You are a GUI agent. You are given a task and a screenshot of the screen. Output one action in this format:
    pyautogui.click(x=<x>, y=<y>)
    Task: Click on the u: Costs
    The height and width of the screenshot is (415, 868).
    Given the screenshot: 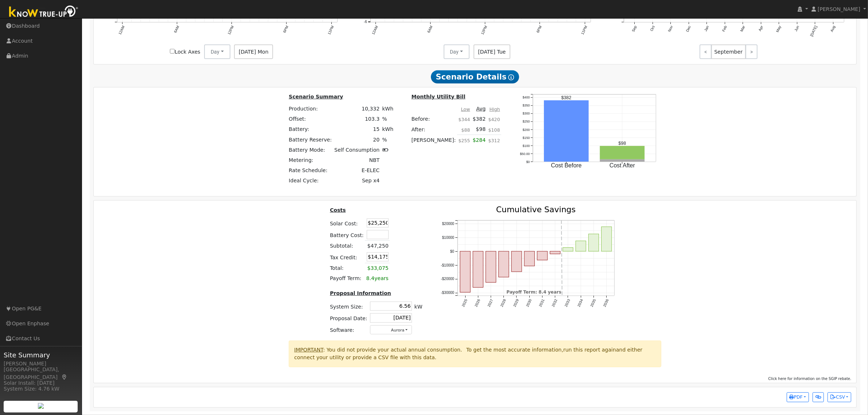 What is the action you would take?
    pyautogui.click(x=338, y=210)
    